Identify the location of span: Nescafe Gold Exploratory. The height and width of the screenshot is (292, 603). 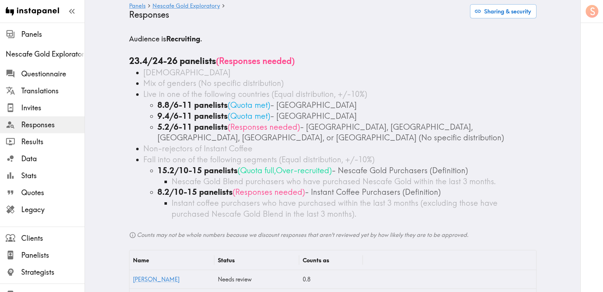
(45, 54).